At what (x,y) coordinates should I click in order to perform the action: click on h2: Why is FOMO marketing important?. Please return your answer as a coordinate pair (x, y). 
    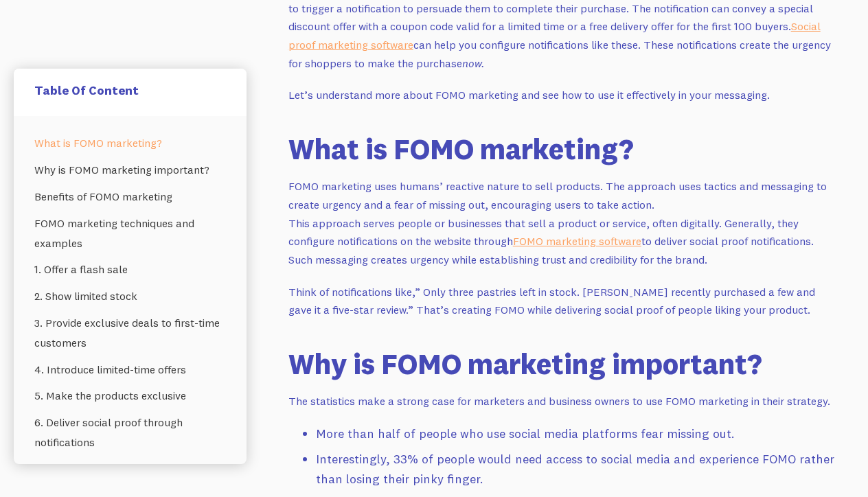
    Looking at the image, I should click on (563, 364).